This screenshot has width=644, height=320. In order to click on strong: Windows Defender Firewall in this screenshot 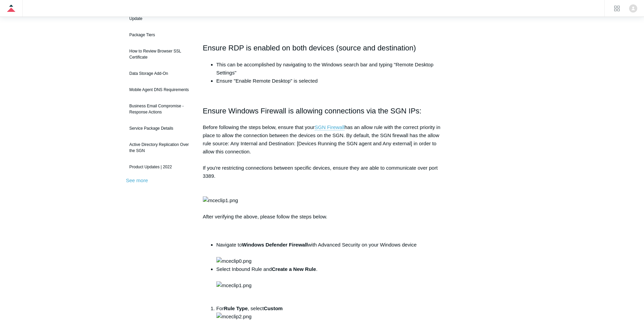, I will do `click(275, 244)`.